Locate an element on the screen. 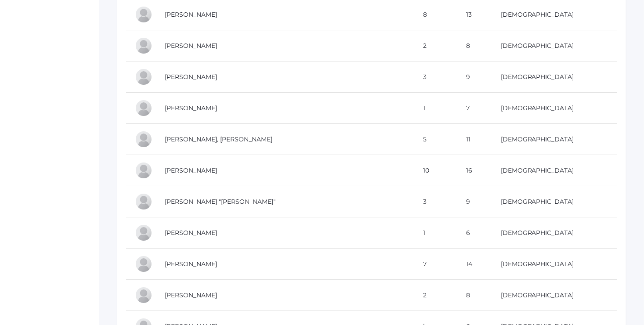 Image resolution: width=644 pixels, height=325 pixels. div: Lila Pennywell is located at coordinates (144, 15).